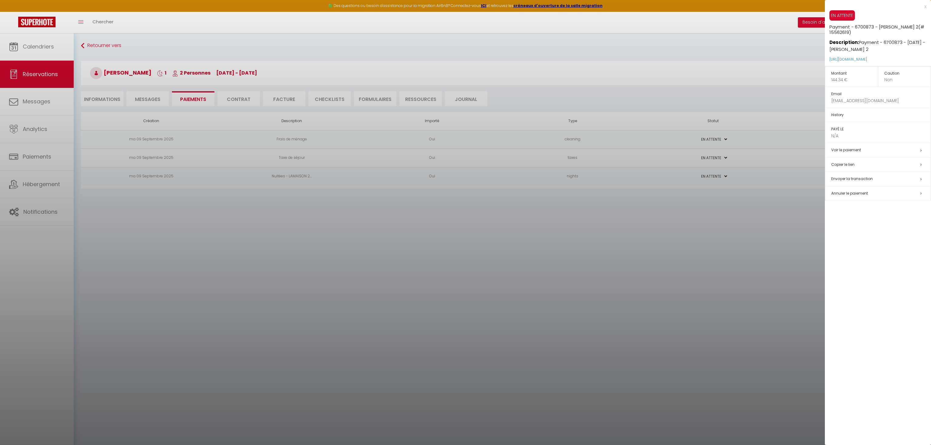  What do you see at coordinates (877, 29) in the screenshot?
I see `span: (# 15562619)` at bounding box center [877, 29].